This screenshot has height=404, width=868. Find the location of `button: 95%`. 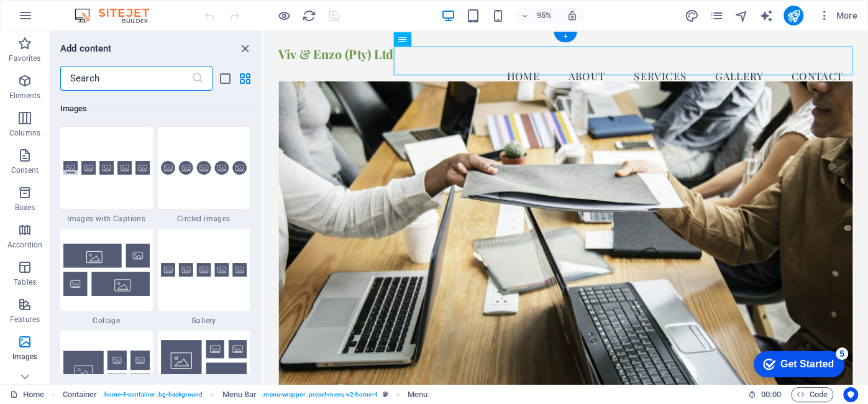

button: 95% is located at coordinates (537, 15).